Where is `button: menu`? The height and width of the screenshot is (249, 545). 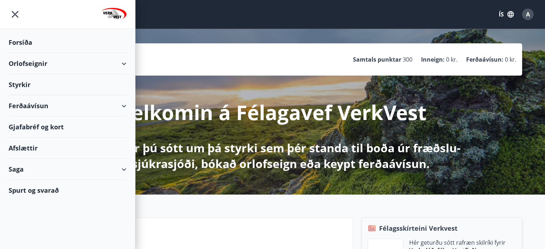 button: menu is located at coordinates (15, 14).